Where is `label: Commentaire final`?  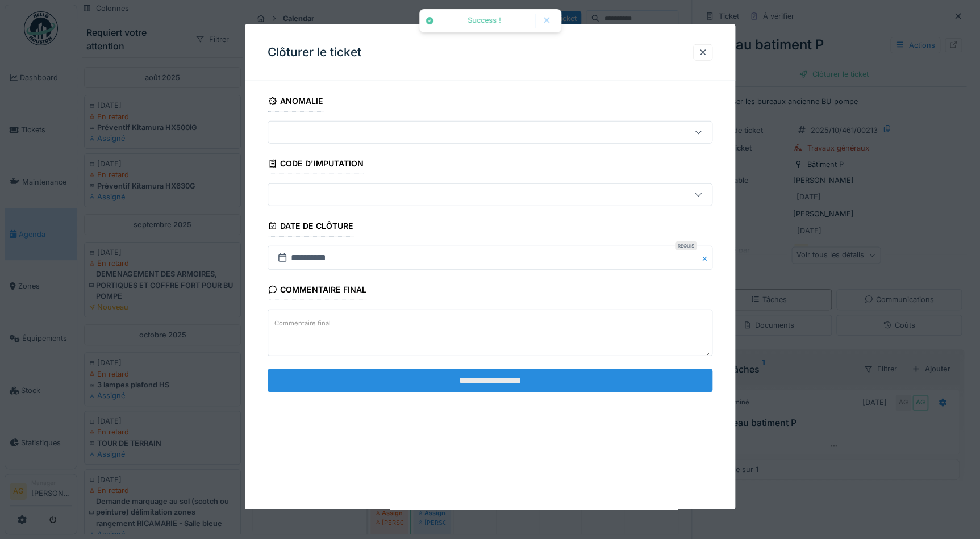
label: Commentaire final is located at coordinates (303, 323).